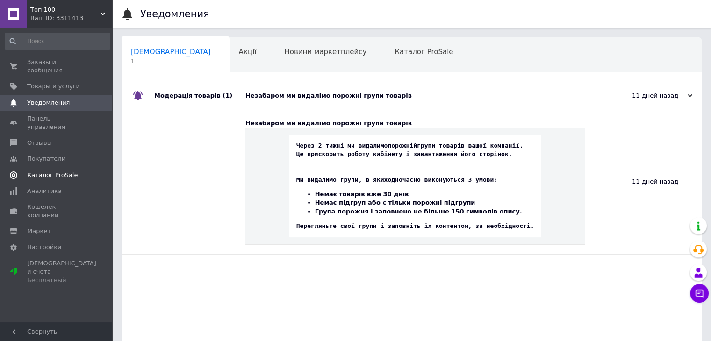  What do you see at coordinates (57, 123) in the screenshot?
I see `span: Панель управления` at bounding box center [57, 123].